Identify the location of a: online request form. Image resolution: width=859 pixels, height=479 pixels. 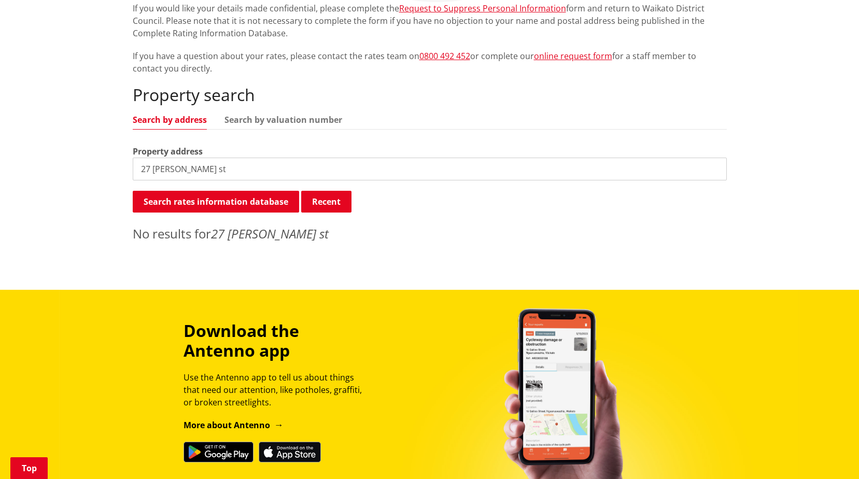
(573, 56).